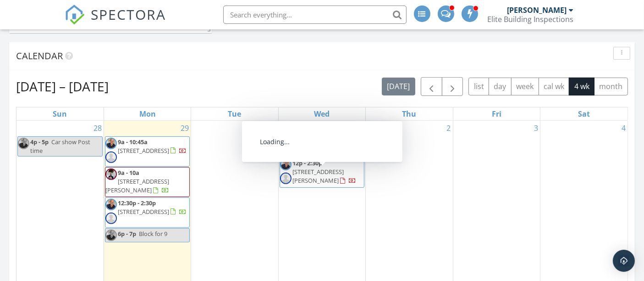 This screenshot has height=281, width=644. I want to click on a: Go to October 4, 2025, so click(624, 128).